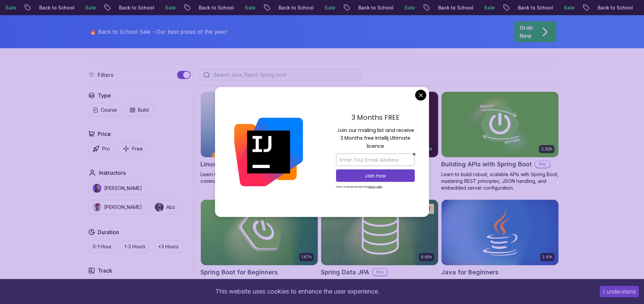  Describe the element at coordinates (105, 110) in the screenshot. I see `button: Course` at that location.